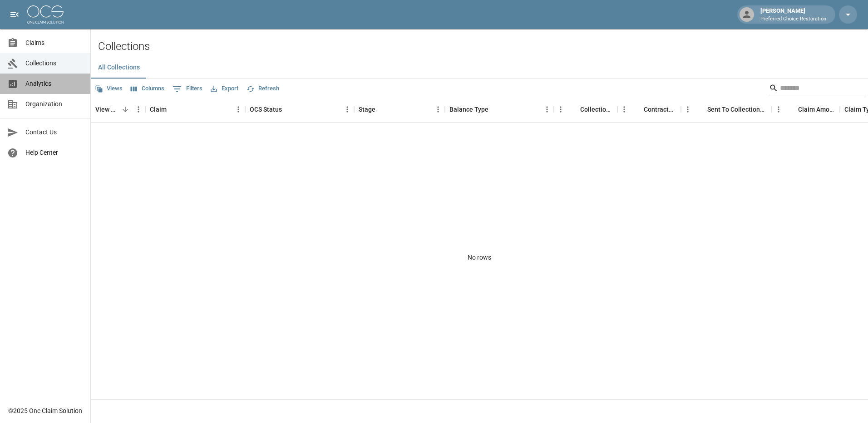  What do you see at coordinates (480, 68) in the screenshot?
I see `div: dynamic tabs` at bounding box center [480, 68].